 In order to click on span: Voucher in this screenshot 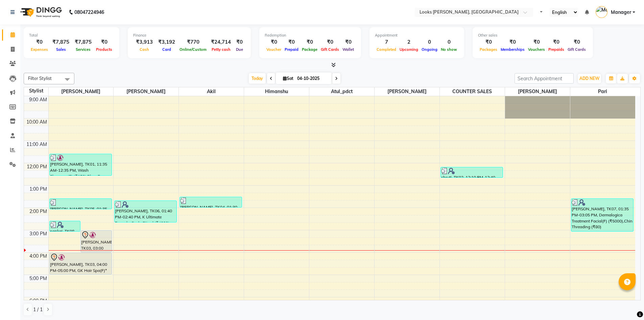, I will do `click(274, 50)`.